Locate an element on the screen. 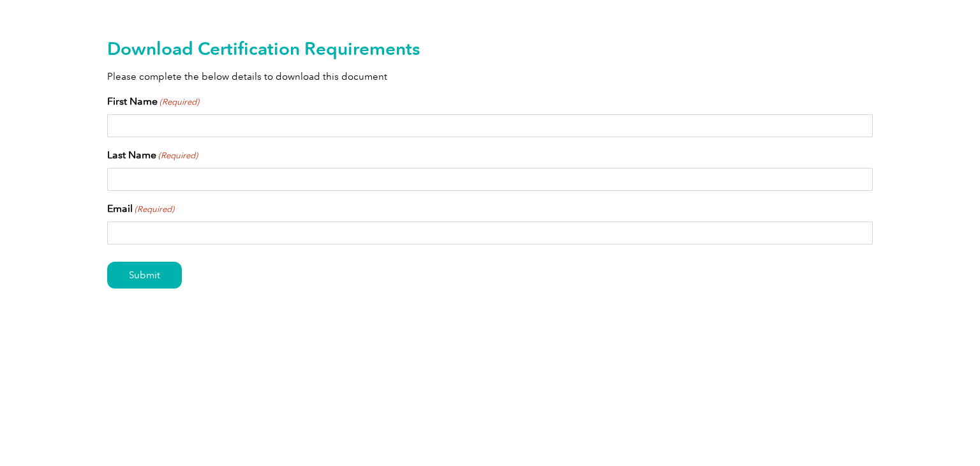 The image size is (980, 466). h2: Download Certification Requirements is located at coordinates (490, 49).